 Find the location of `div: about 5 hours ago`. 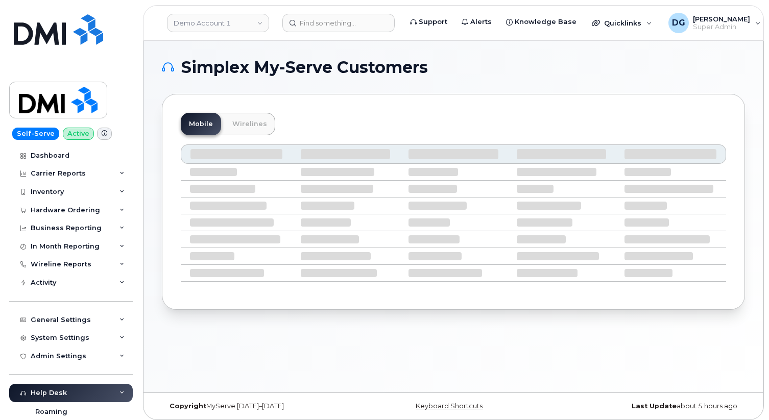

div: about 5 hours ago is located at coordinates (647, 406).